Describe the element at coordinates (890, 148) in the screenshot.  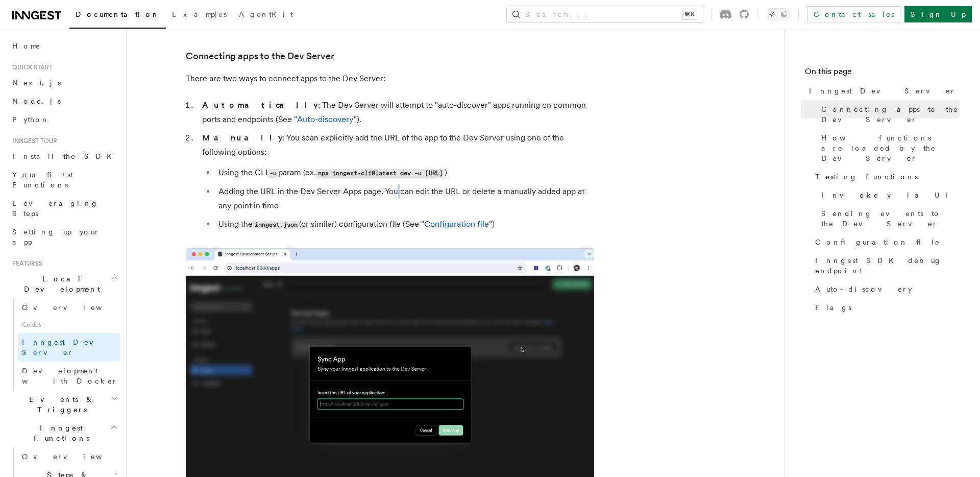
I see `span: How functions are loaded by the Dev Server` at that location.